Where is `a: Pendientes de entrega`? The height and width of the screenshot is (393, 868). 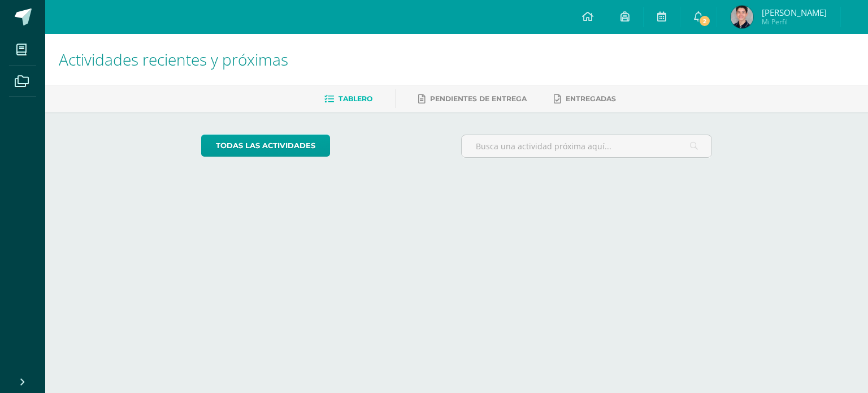
a: Pendientes de entrega is located at coordinates (472, 99).